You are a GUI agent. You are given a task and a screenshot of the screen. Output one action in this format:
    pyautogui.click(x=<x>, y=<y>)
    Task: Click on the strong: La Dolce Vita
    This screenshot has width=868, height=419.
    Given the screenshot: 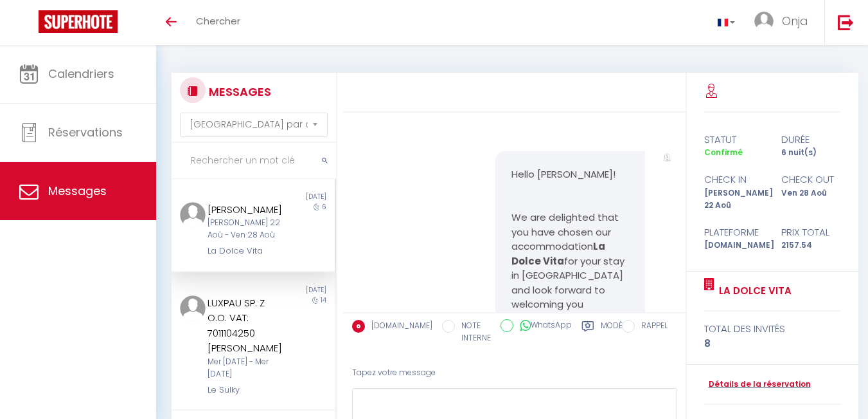 What is the action you would take?
    pyautogui.click(x=559, y=253)
    